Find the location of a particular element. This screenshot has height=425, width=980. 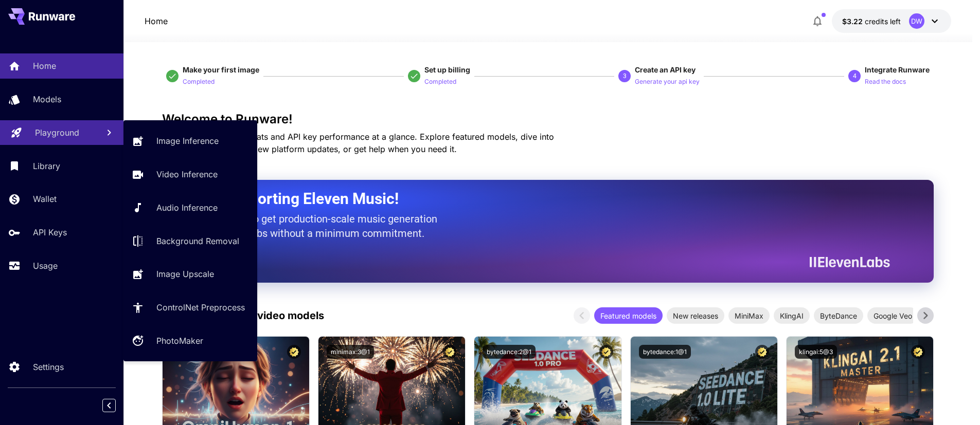

span: Featured models is located at coordinates (628, 315).